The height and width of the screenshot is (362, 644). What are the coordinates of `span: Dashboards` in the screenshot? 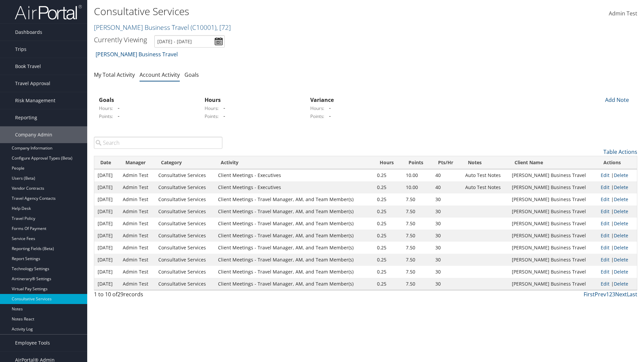 It's located at (29, 32).